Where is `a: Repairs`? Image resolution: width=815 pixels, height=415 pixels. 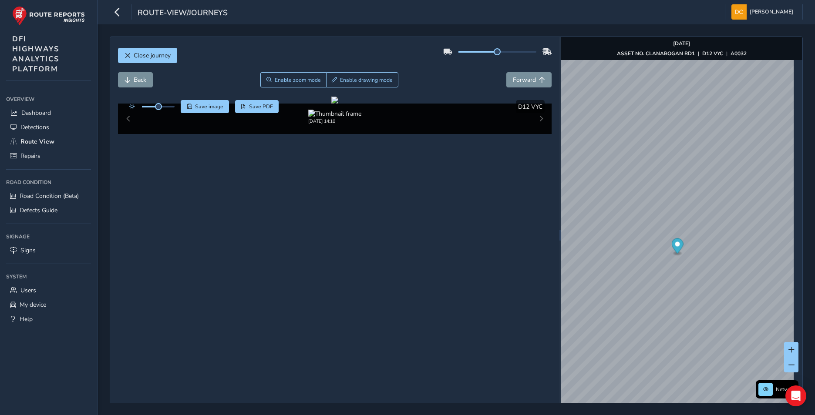
a: Repairs is located at coordinates (48, 156).